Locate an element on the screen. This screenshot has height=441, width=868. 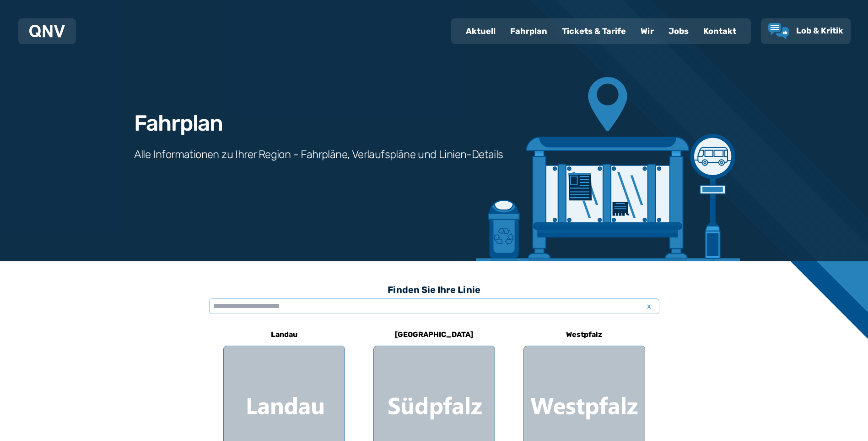
a: Kontakt is located at coordinates (720, 31).